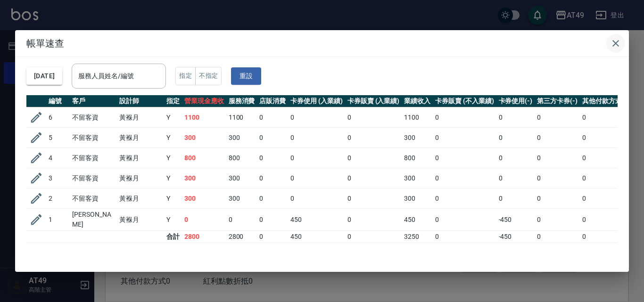 Image resolution: width=644 pixels, height=302 pixels. What do you see at coordinates (58, 101) in the screenshot?
I see `th: 編號` at bounding box center [58, 101].